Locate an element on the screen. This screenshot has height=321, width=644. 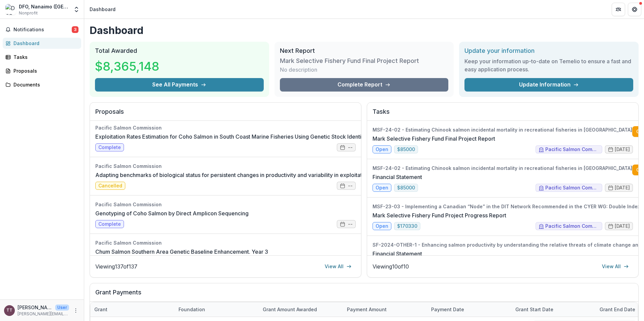
span: 3 is located at coordinates (75, 29).